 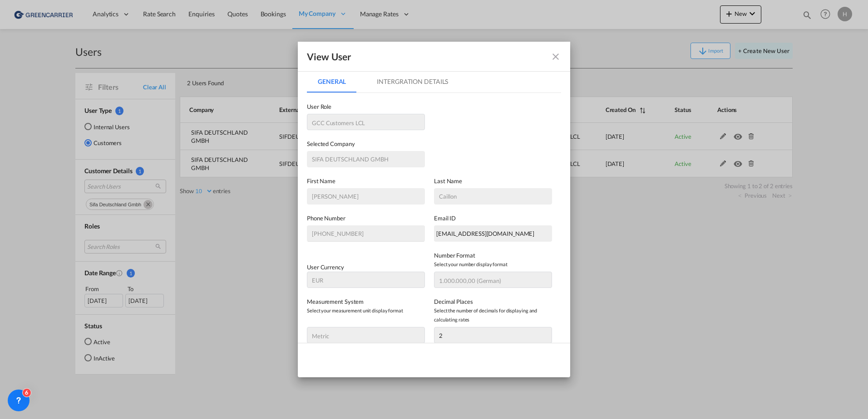 What do you see at coordinates (434, 209) in the screenshot?
I see `md-dialog: GeneralIntergration Details ...` at bounding box center [434, 209].